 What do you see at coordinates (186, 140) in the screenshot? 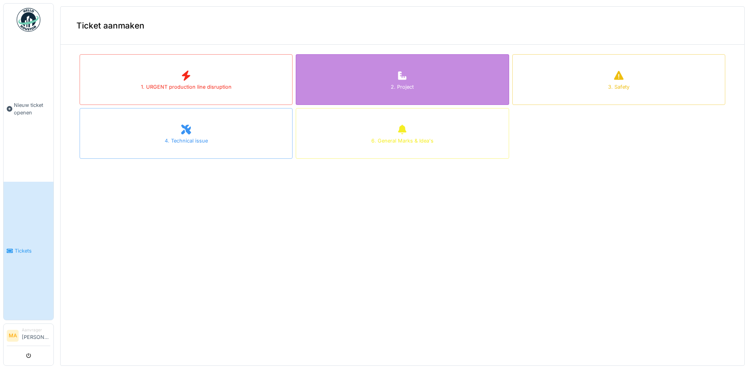
I see `div: 4. Technical issue` at bounding box center [186, 140].